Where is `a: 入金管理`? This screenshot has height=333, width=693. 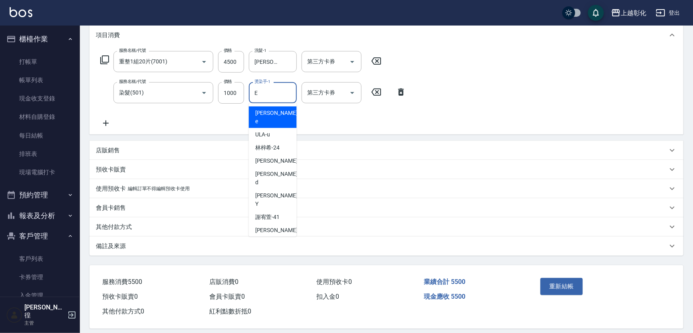
a: 入金管理 is located at coordinates (40, 296).